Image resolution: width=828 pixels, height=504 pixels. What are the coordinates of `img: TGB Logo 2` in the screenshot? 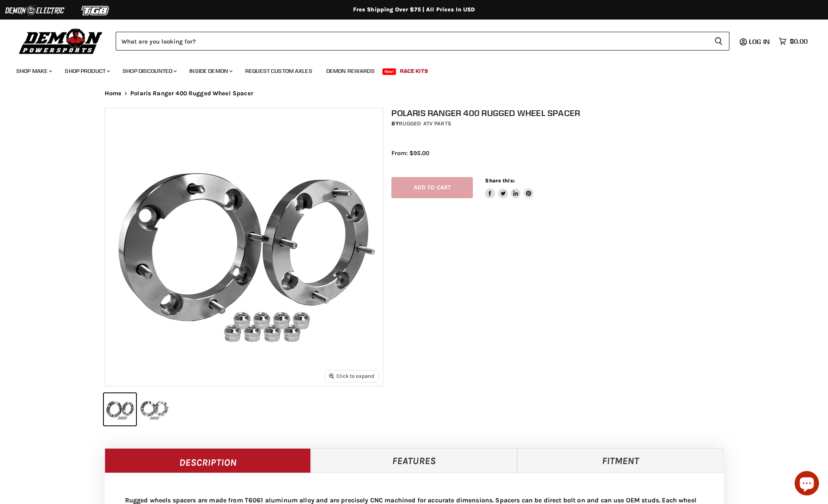 It's located at (96, 11).